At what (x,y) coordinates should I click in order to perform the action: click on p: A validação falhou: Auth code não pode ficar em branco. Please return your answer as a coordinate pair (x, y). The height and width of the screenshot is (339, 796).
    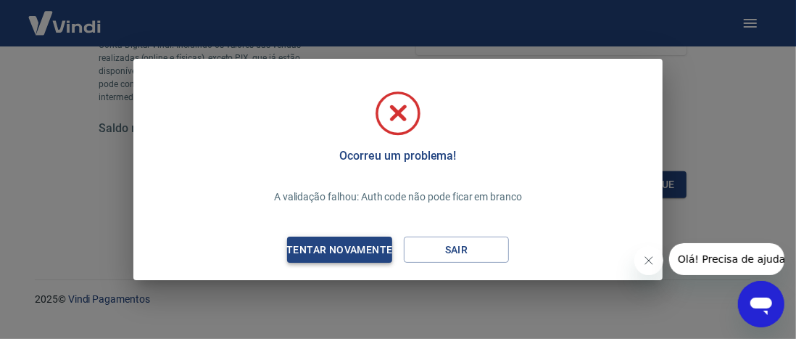
    Looking at the image, I should click on (398, 197).